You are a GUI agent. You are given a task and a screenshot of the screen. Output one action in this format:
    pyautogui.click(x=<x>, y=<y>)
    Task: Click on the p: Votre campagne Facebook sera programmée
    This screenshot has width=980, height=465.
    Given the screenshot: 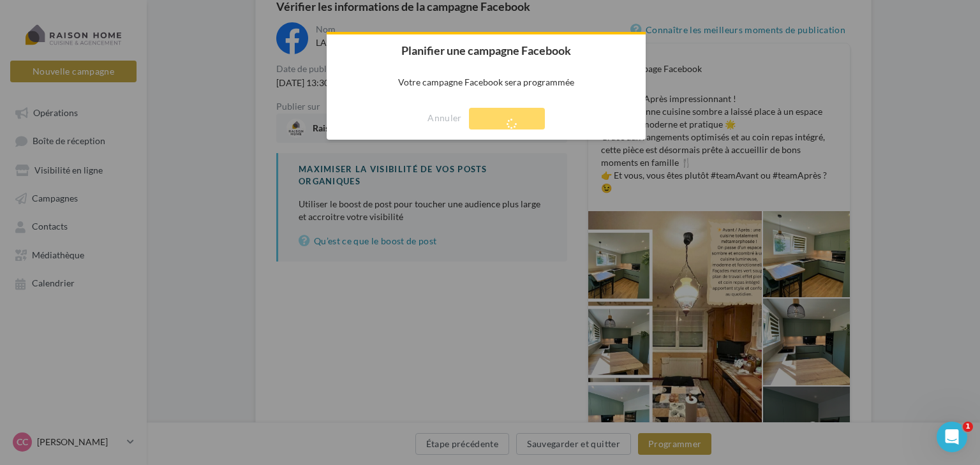 What is the action you would take?
    pyautogui.click(x=486, y=82)
    